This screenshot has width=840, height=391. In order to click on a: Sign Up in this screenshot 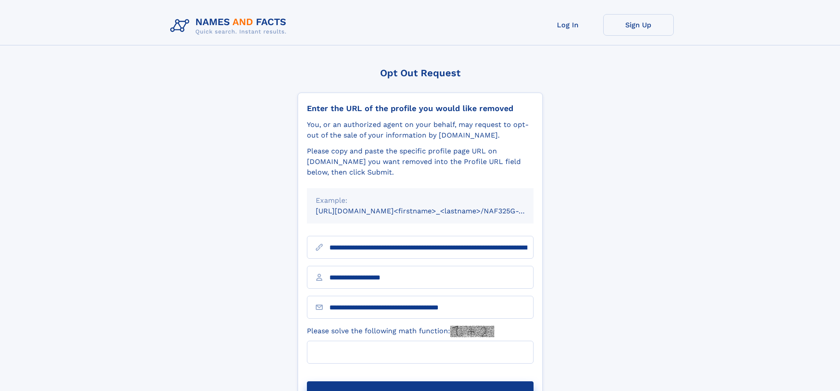, I will do `click(638, 25)`.